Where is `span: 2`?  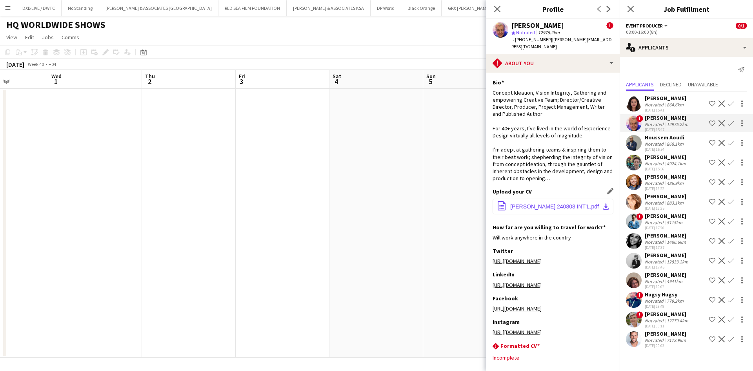
span: 2 is located at coordinates (149, 81).